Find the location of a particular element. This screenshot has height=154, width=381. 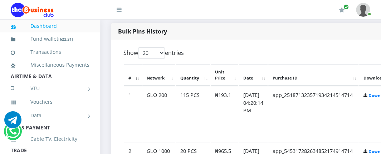

td: 115 PCS is located at coordinates (193, 114).